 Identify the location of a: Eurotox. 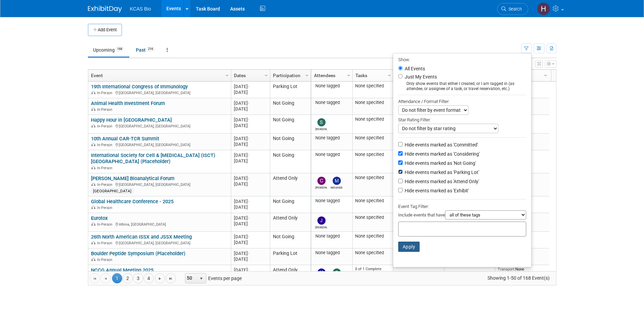
(99, 218).